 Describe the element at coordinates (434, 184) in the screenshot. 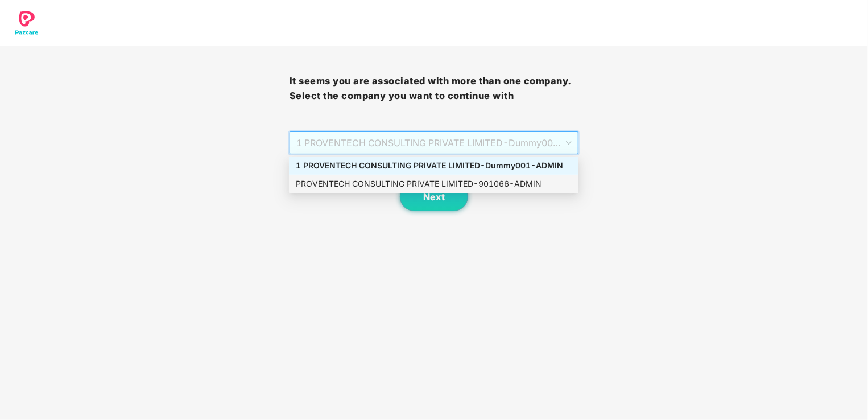

I see `div: PROVENTECH CONSULTING PRIVATE LIMITED - 901066 - ADMIN` at that location.